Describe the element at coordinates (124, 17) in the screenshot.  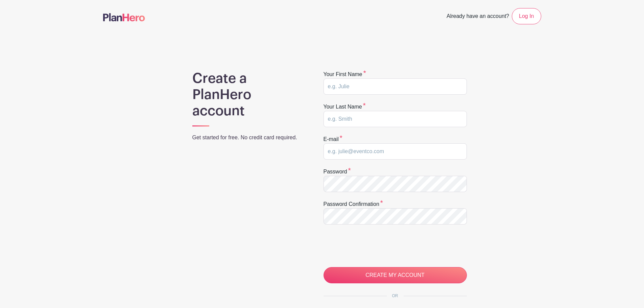
I see `img: logo-507f7623f17ff9eddc593b1ce0a138ce2505c220e1c5a4e2b4648c50719b7d32.svg` at that location.